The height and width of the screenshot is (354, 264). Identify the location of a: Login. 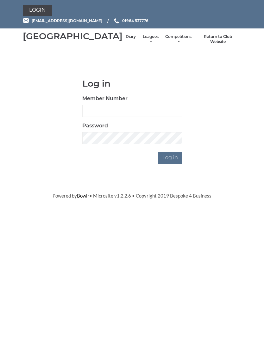
(37, 10).